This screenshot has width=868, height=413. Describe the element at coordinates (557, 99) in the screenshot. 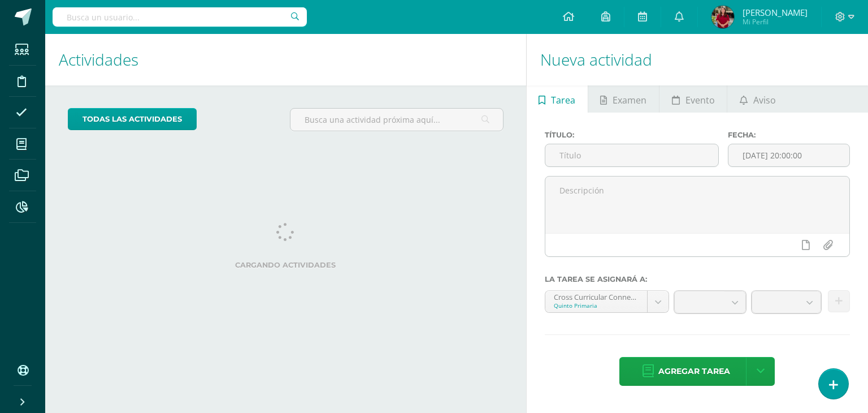

I see `a: Tarea` at that location.